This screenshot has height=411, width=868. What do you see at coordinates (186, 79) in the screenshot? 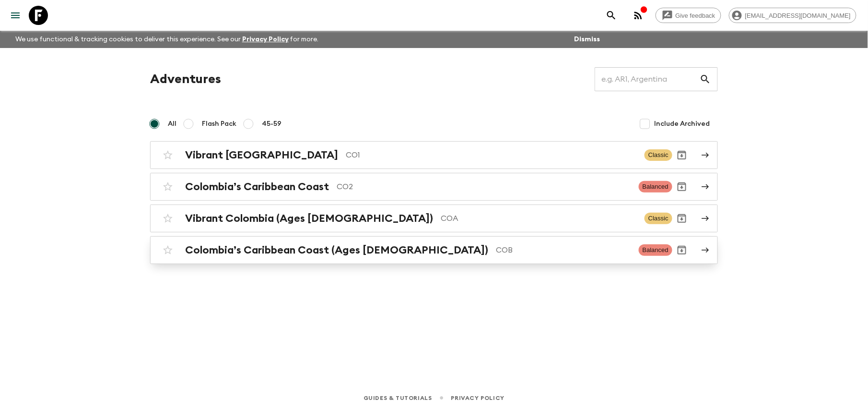
I see `h1: Adventures` at bounding box center [186, 79].